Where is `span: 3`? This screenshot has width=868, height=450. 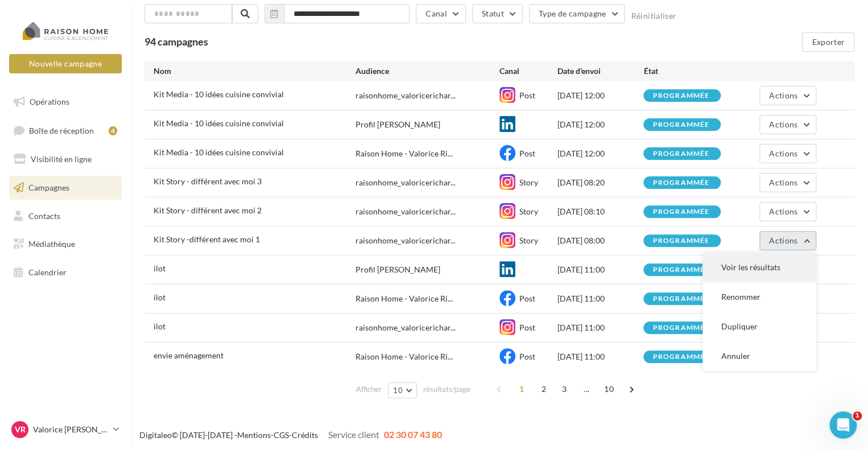
span: 3 is located at coordinates (564, 389).